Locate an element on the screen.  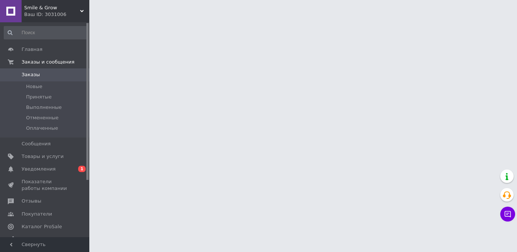
span: Smile & Grow is located at coordinates (52, 8).